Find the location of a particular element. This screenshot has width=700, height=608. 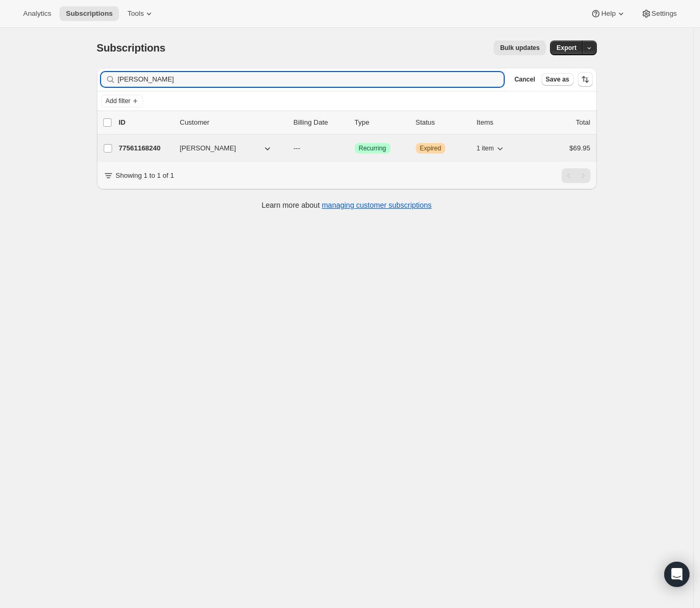

p: Showing 1 to 1 of 1 is located at coordinates (145, 176).